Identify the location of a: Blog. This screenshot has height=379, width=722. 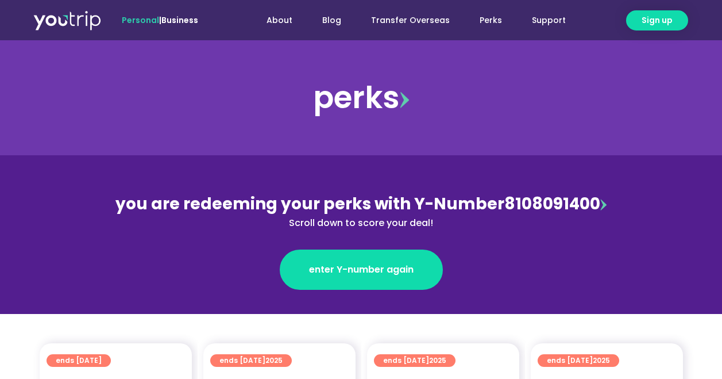
(332, 20).